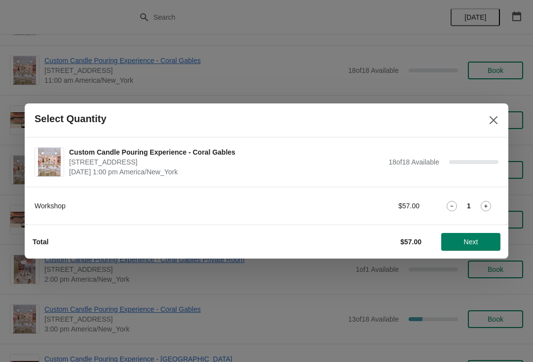 The image size is (533, 362). Describe the element at coordinates (470, 242) in the screenshot. I see `span: Next` at that location.